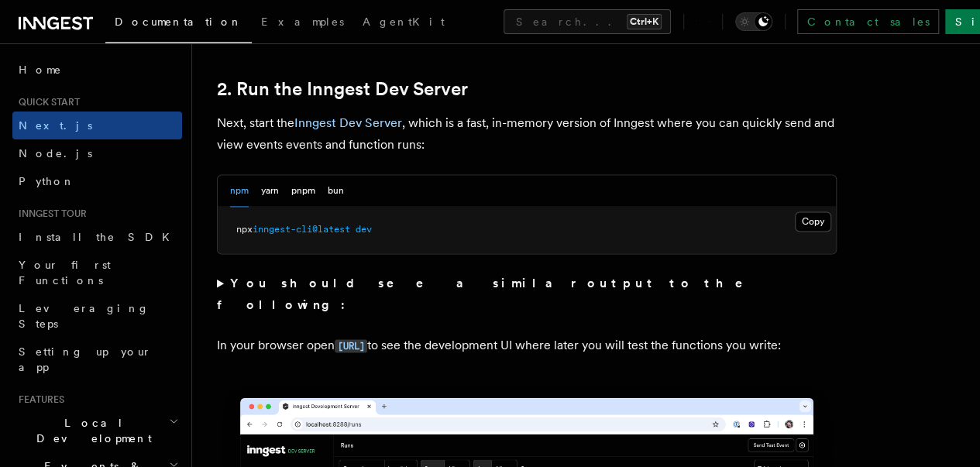  Describe the element at coordinates (55, 126) in the screenshot. I see `span: Next.js` at that location.